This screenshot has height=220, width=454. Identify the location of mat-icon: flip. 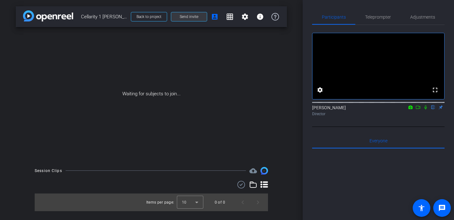
(433, 107).